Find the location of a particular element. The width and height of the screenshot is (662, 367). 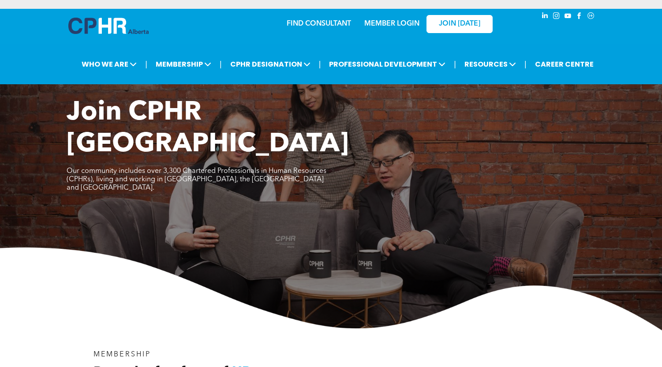

img: A blue and white logo for cp alberta is located at coordinates (109, 26).